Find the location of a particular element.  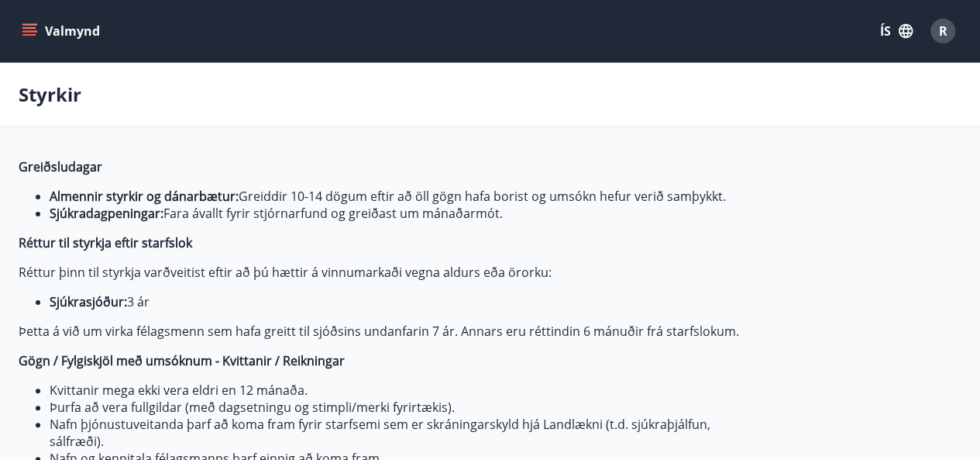

li: Þurfa að vera fullgildar (með dagsetningu og stimpli/merki fyrirtækis). is located at coordinates (400, 407).